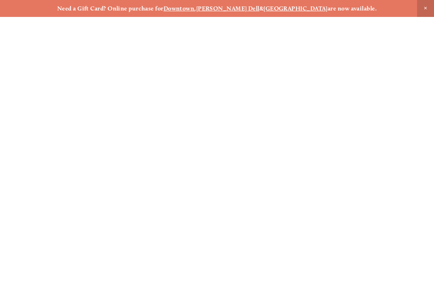 The width and height of the screenshot is (434, 285). I want to click on strong: are now available., so click(352, 8).